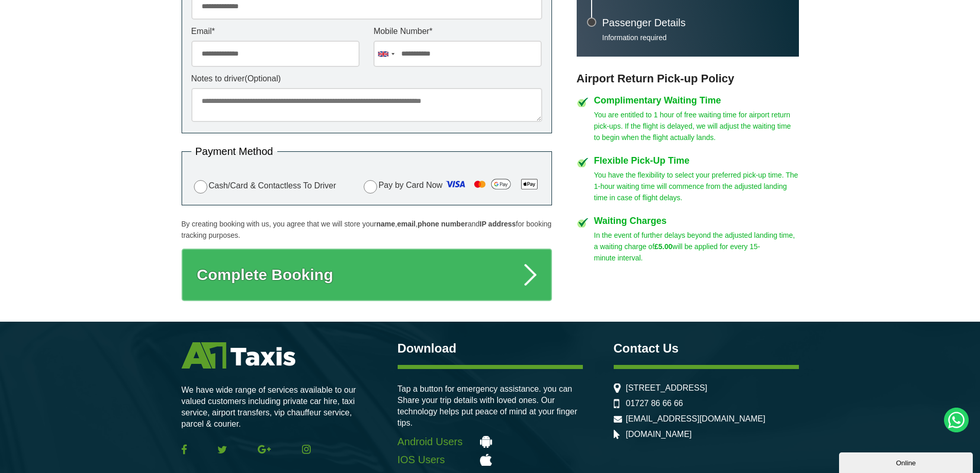 Image resolution: width=980 pixels, height=473 pixels. Describe the element at coordinates (67, 12) in the screenshot. I see `div: Online` at that location.